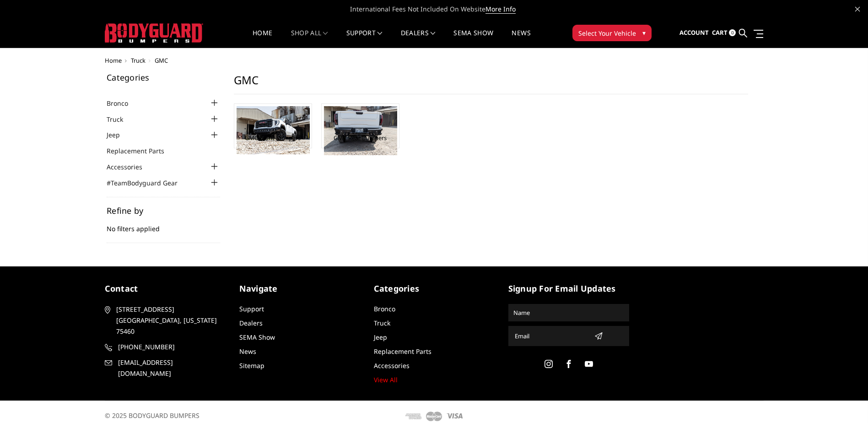 Image resolution: width=868 pixels, height=423 pixels. I want to click on a: Cart 0, so click(724, 33).